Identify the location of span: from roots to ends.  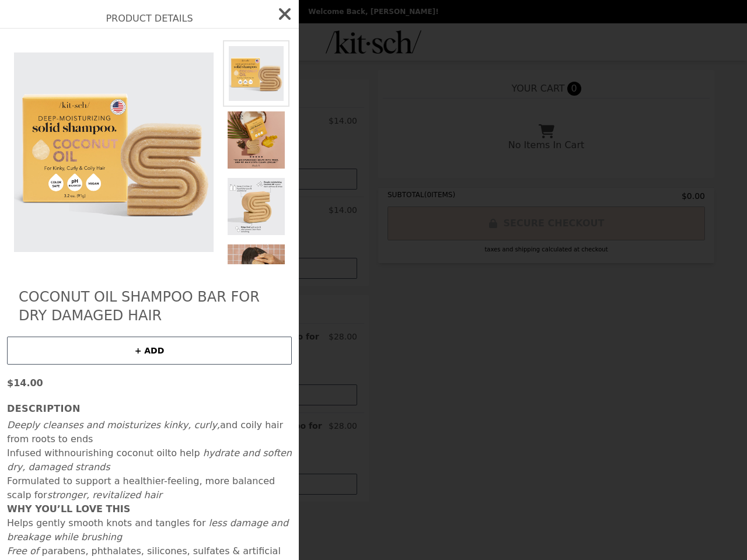
(49, 438).